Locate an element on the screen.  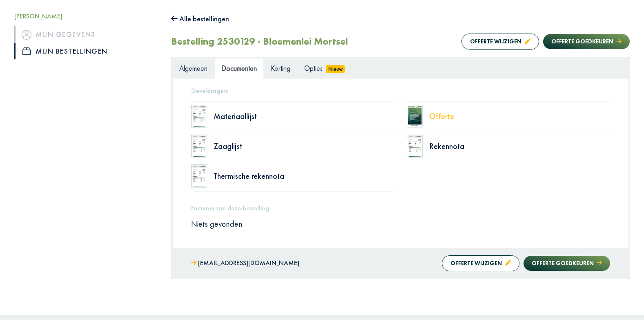
div: Niets gevonden is located at coordinates (401, 224).